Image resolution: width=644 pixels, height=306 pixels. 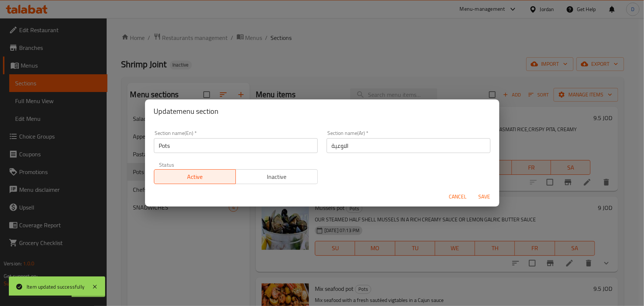 What do you see at coordinates (458, 197) in the screenshot?
I see `span: Cancel` at bounding box center [458, 197].